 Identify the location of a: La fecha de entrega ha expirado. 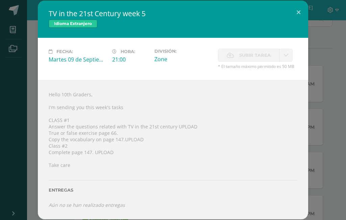
(286, 55).